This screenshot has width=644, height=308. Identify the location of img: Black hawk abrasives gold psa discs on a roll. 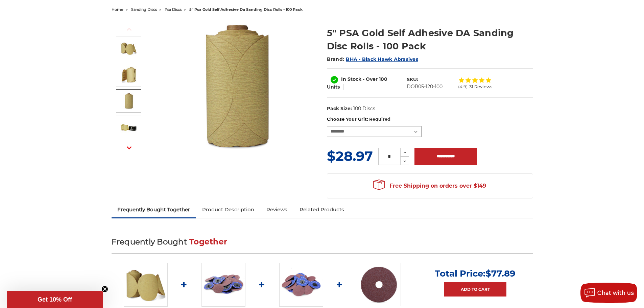
(129, 127).